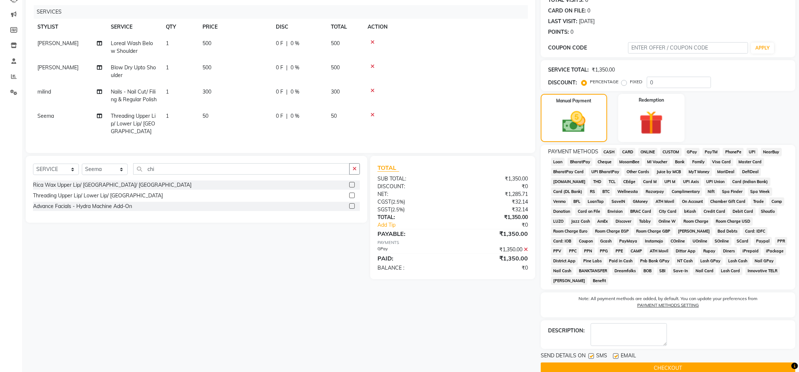  I want to click on span: CGST, so click(384, 202).